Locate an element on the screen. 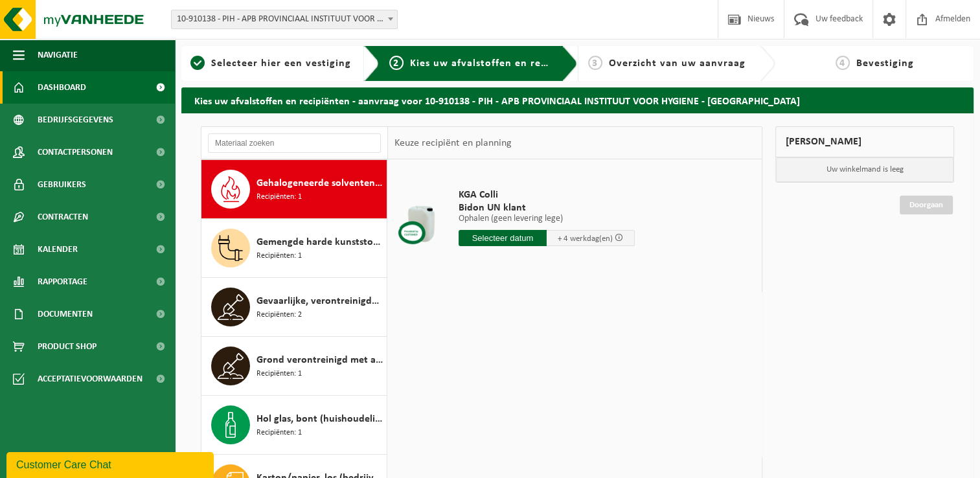  span: Kalender is located at coordinates (57, 249).